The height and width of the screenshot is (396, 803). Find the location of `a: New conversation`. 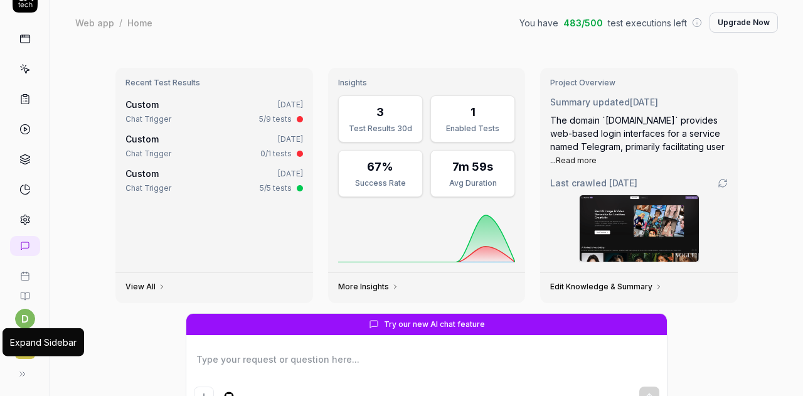

a: New conversation is located at coordinates (25, 246).